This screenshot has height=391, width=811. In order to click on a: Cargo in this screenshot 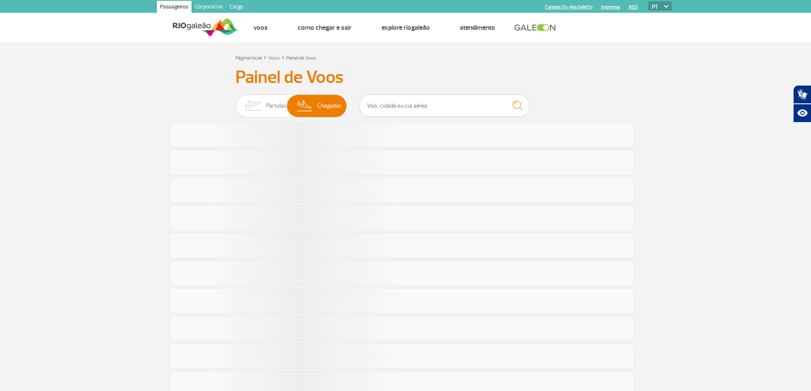, I will do `click(236, 8)`.